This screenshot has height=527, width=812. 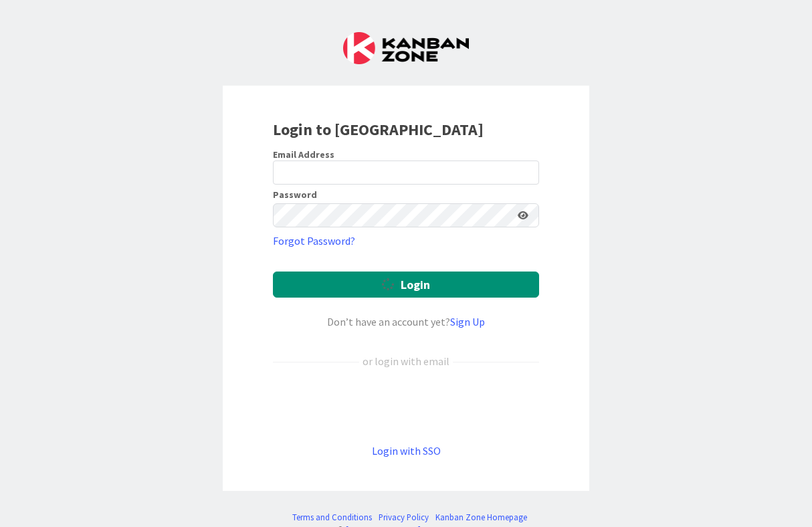 I want to click on a: Kanban Zone Homepage, so click(x=481, y=517).